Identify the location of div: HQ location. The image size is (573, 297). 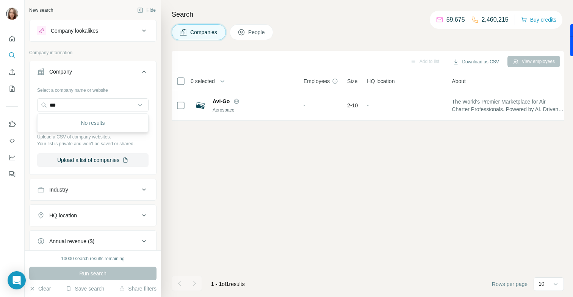
(63, 215).